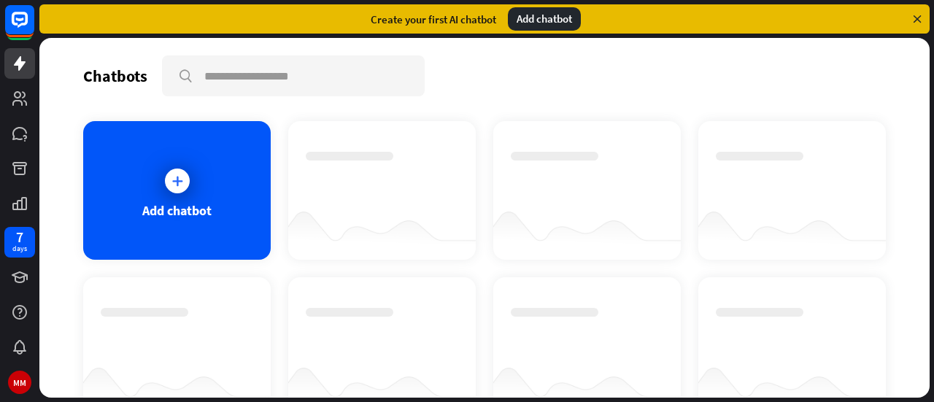  What do you see at coordinates (20, 237) in the screenshot?
I see `div: 7` at bounding box center [20, 237].